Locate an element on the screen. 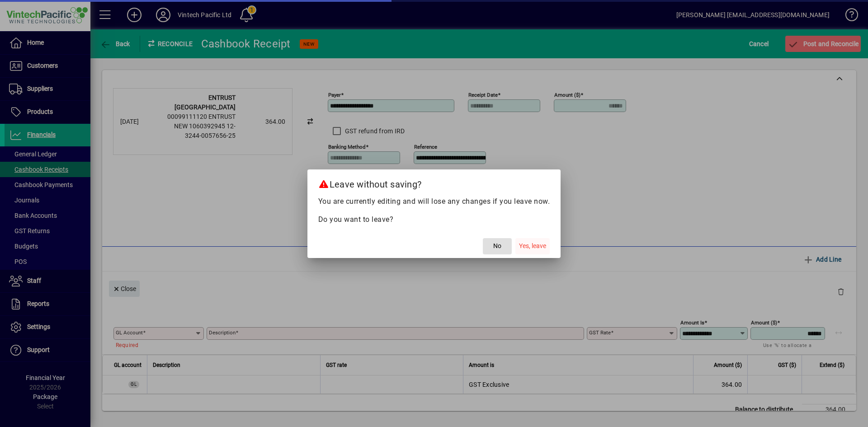  p: You are currently editing and will lose any changes if you leave now. is located at coordinates (434, 202).